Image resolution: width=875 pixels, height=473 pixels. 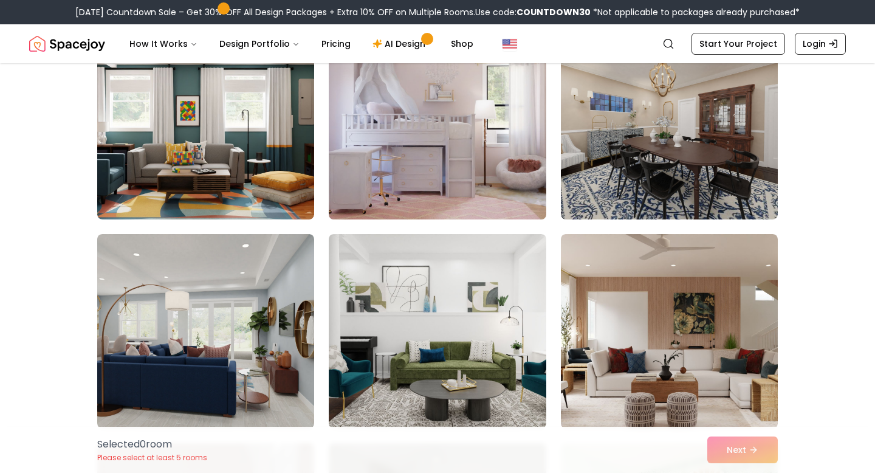 I want to click on span: *Not applicable to packages already purchased*, so click(x=695, y=12).